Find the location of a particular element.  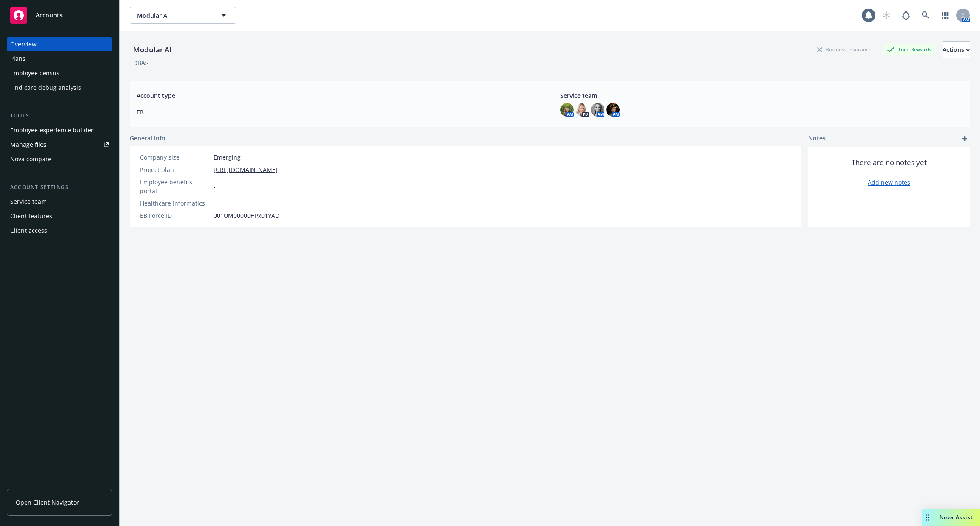

div: Employee experience builder is located at coordinates (52, 130).